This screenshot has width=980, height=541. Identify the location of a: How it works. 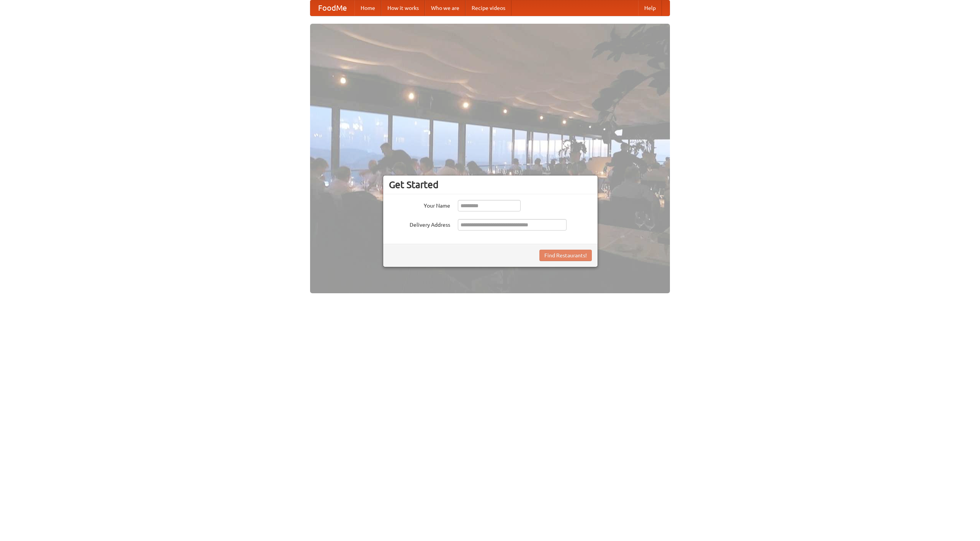
(403, 8).